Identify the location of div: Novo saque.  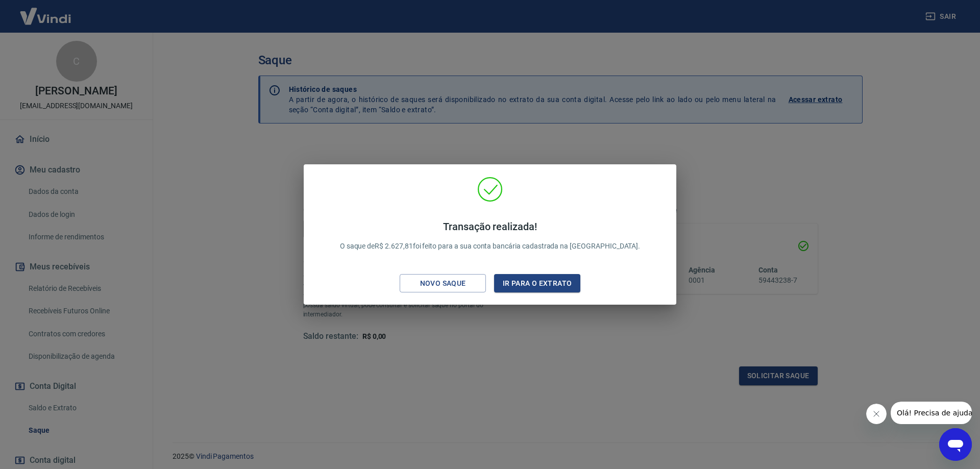
(443, 283).